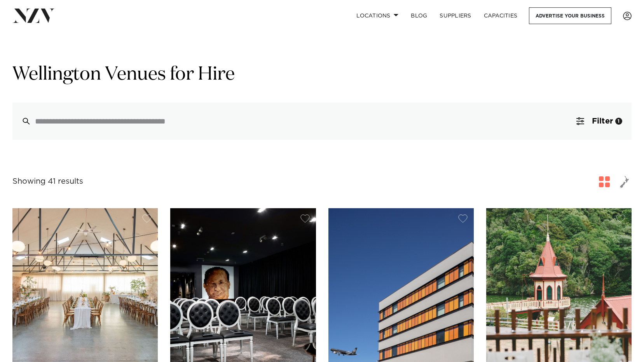 The height and width of the screenshot is (362, 644). Describe the element at coordinates (599, 122) in the screenshot. I see `button: Filter1` at that location.